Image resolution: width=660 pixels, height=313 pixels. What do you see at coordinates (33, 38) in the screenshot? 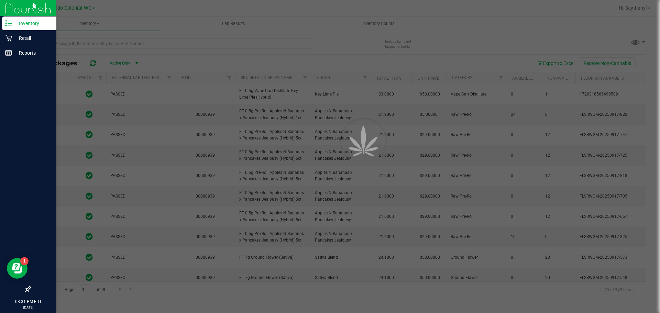
I see `p: Retail` at bounding box center [33, 38].